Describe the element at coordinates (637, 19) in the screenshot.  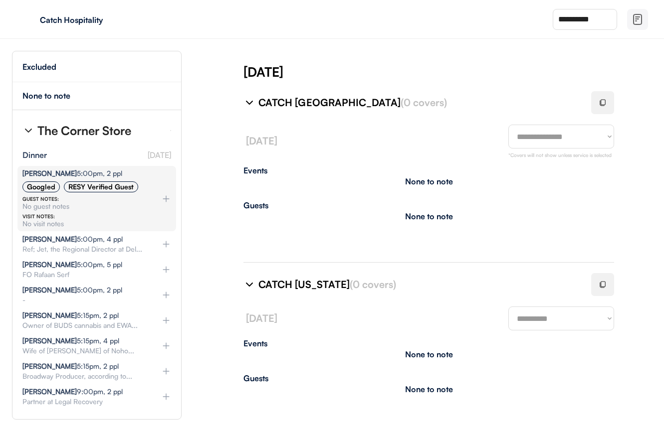
I see `img: file-02.svg` at that location.